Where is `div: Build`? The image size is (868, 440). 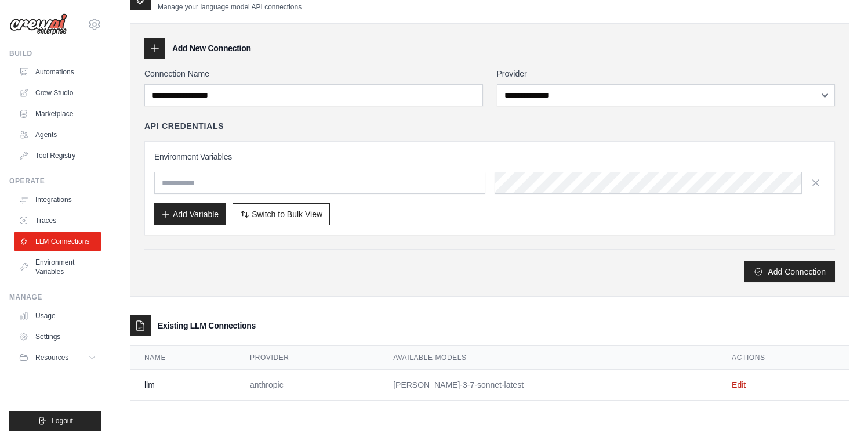 div: Build is located at coordinates (55, 53).